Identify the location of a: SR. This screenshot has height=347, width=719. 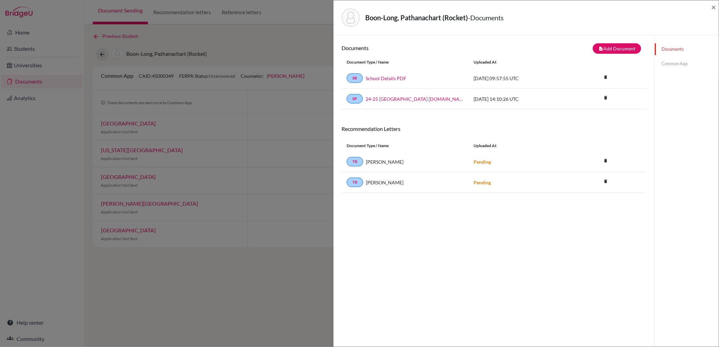
(355, 78).